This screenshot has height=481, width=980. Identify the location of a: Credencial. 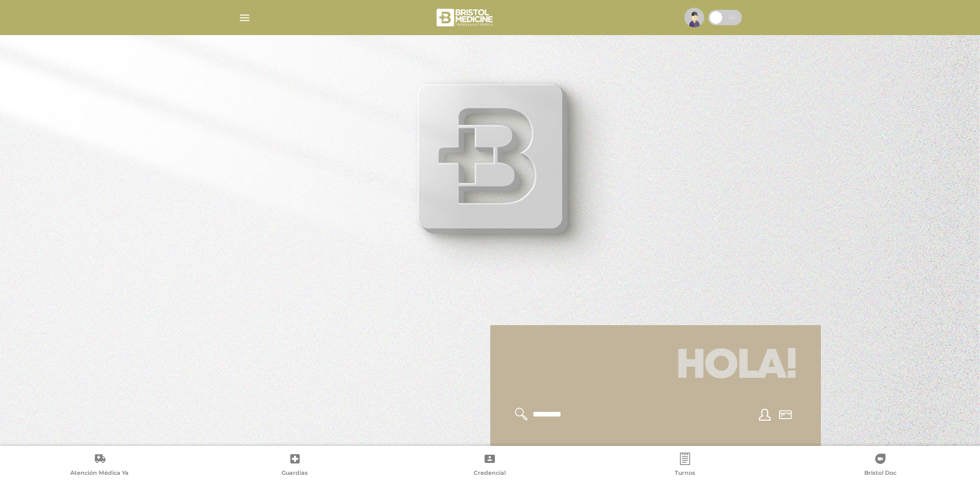
(490, 466).